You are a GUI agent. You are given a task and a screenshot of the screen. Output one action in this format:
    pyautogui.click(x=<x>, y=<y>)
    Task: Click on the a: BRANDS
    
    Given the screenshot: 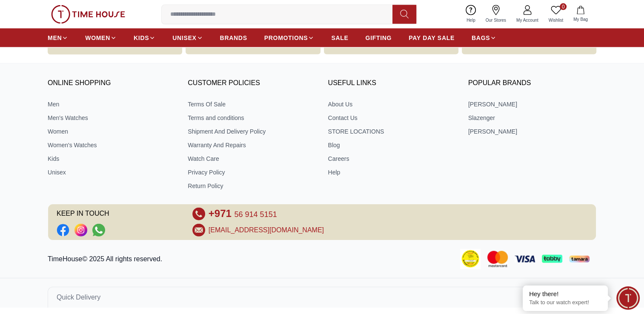 What is the action you would take?
    pyautogui.click(x=233, y=38)
    